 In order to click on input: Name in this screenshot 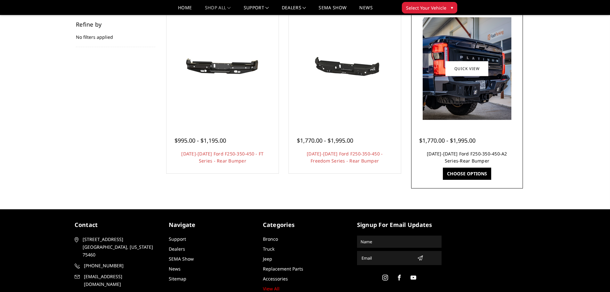, I will do `click(399, 241)`.